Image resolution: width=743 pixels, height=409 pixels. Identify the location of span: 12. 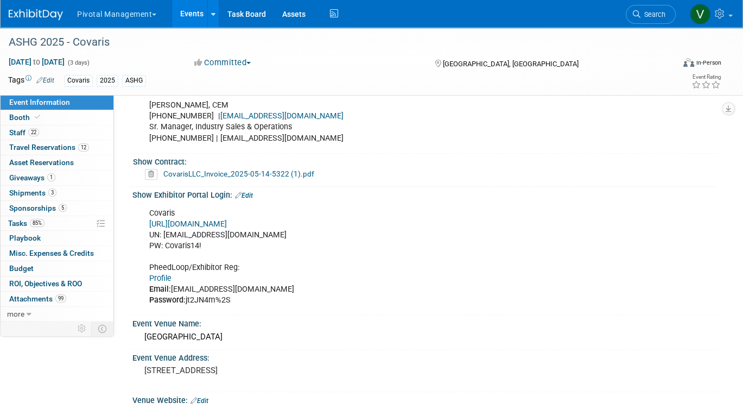
(84, 147).